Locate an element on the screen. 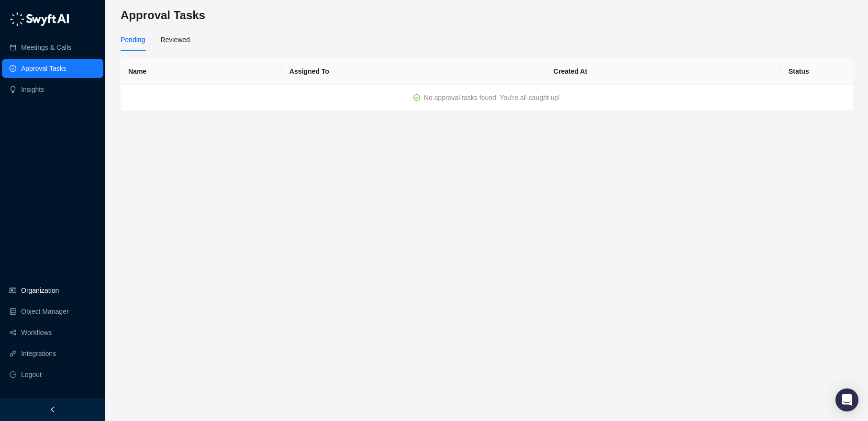 The width and height of the screenshot is (868, 421). th: Name is located at coordinates (201, 71).